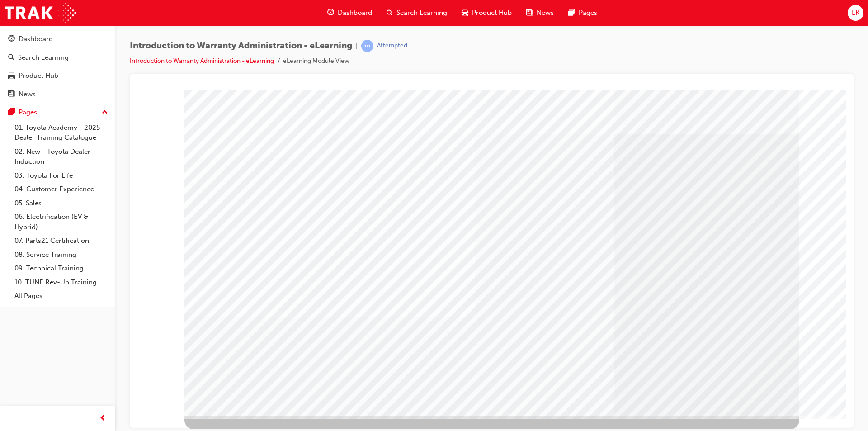 This screenshot has height=431, width=868. Describe the element at coordinates (417, 12) in the screenshot. I see `a: search-iconSearch Learning` at that location.